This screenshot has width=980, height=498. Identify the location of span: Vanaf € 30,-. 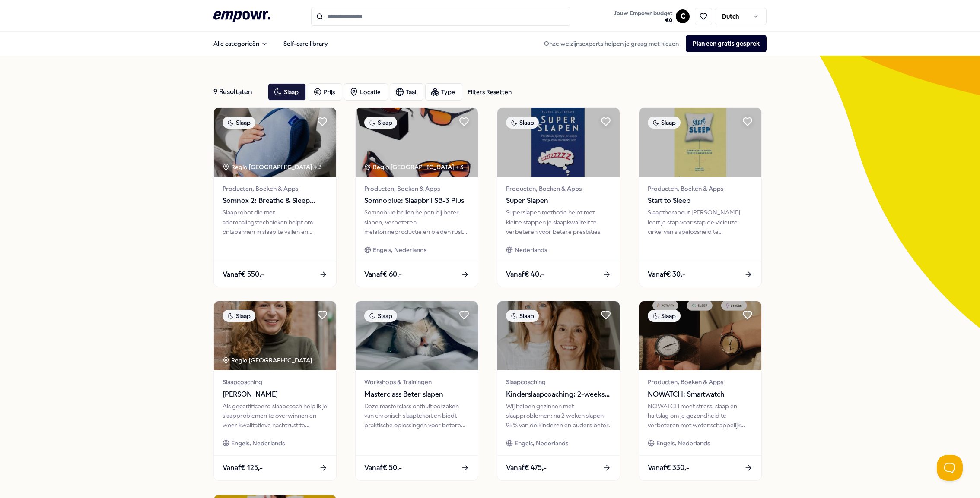
(666, 274).